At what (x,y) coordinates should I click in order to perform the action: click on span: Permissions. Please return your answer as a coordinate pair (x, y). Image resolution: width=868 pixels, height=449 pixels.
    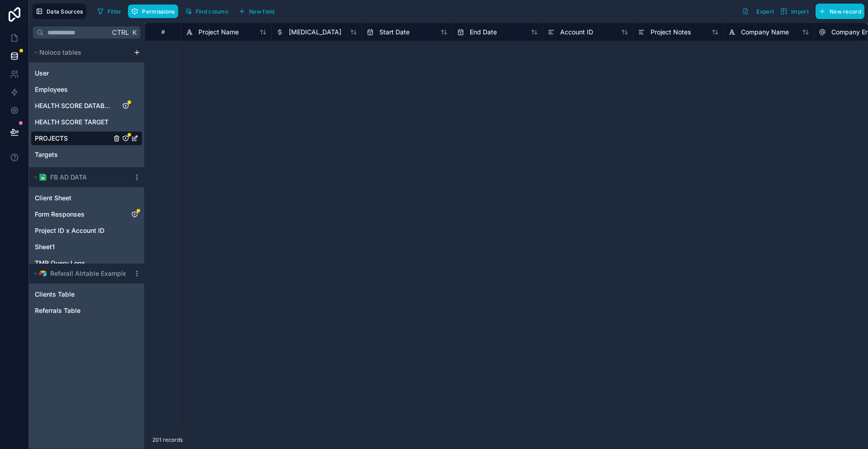
    Looking at the image, I should click on (158, 11).